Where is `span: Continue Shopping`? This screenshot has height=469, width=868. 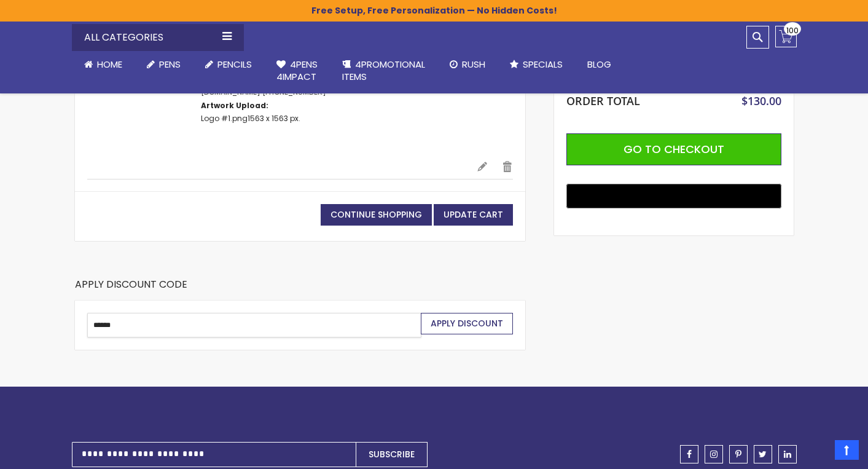 span: Continue Shopping is located at coordinates (376, 215).